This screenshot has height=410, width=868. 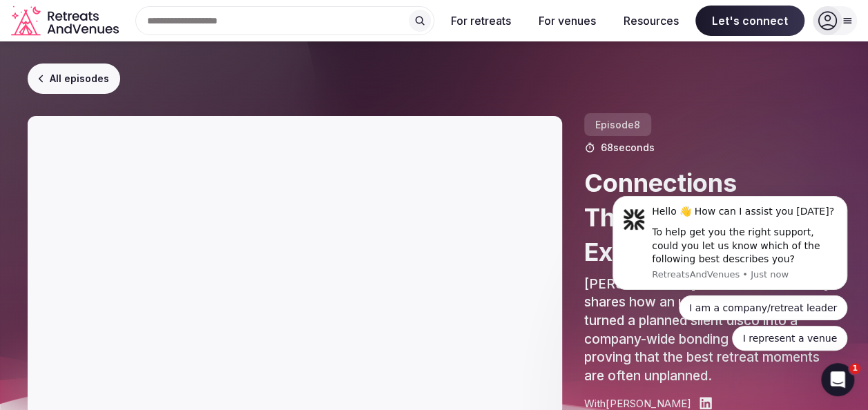 I want to click on button: For venues, so click(x=567, y=21).